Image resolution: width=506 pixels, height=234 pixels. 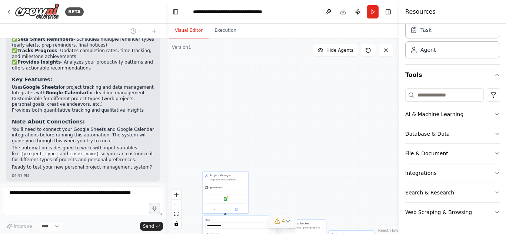 I want to click on div: Progress Tracker, so click(x=305, y=224).